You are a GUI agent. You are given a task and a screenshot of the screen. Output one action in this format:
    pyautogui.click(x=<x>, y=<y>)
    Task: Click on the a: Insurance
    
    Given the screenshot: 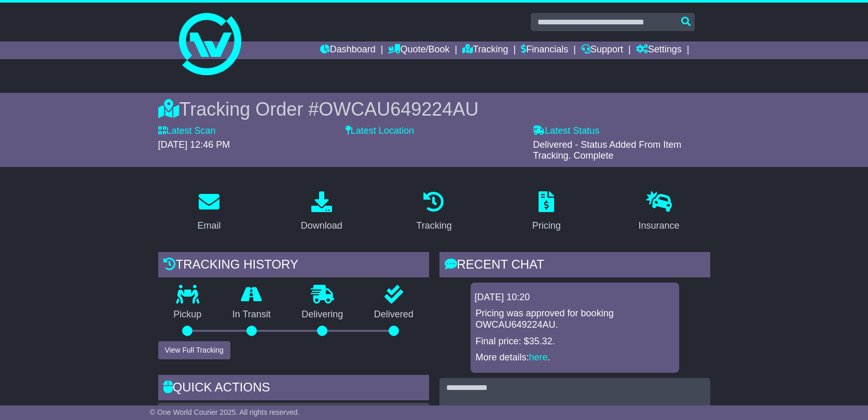 What is the action you would take?
    pyautogui.click(x=659, y=212)
    